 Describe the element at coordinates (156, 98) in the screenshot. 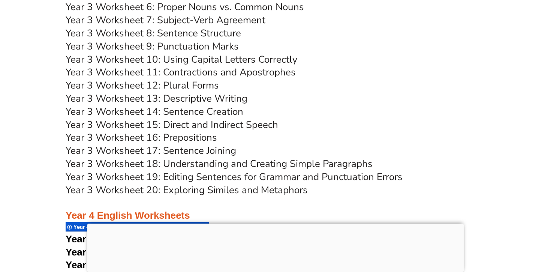

I see `a: Year 3 Worksheet 13: Descriptive Writing` at that location.